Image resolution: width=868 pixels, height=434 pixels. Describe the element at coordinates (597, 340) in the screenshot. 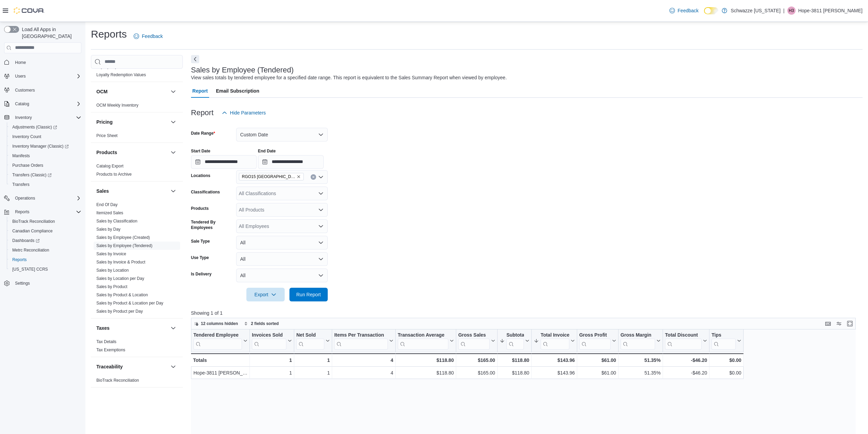

I see `button: Gross Profit` at that location.